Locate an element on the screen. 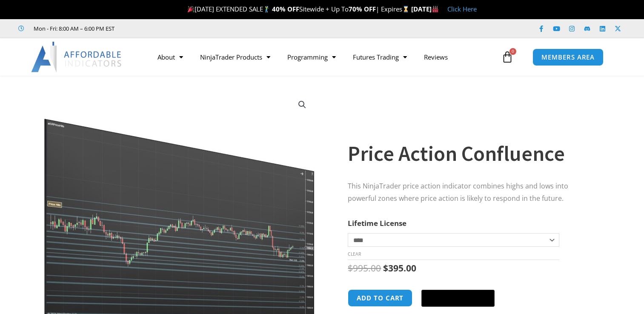 The image size is (644, 314). span: This NinjaTrader price action indicator combines highs and lows into powerful zones where price a... is located at coordinates (458, 192).